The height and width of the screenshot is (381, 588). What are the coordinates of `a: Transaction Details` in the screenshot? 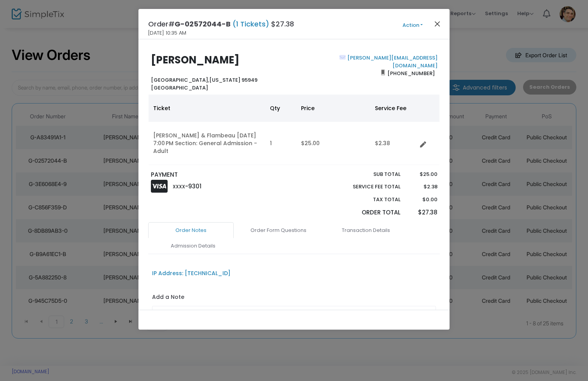 It's located at (366, 230).